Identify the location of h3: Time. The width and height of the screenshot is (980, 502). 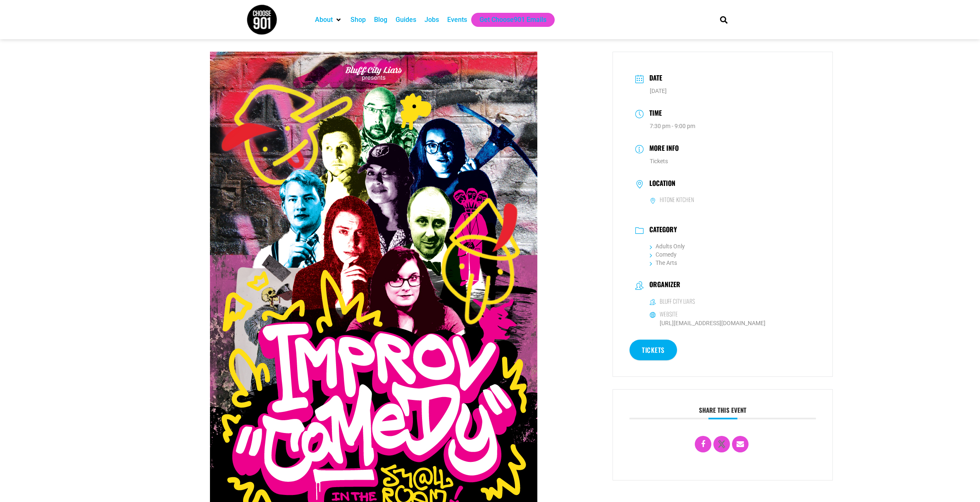
(653, 114).